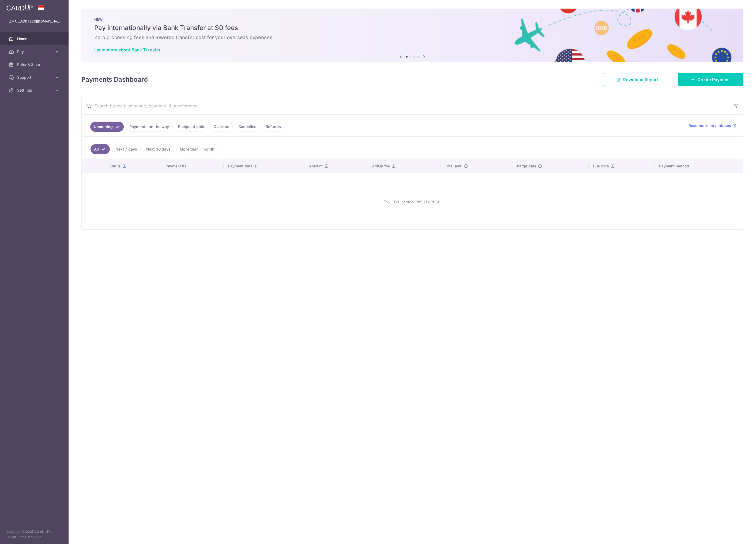 This screenshot has height=544, width=756. Describe the element at coordinates (637, 79) in the screenshot. I see `a: Download Report` at that location.